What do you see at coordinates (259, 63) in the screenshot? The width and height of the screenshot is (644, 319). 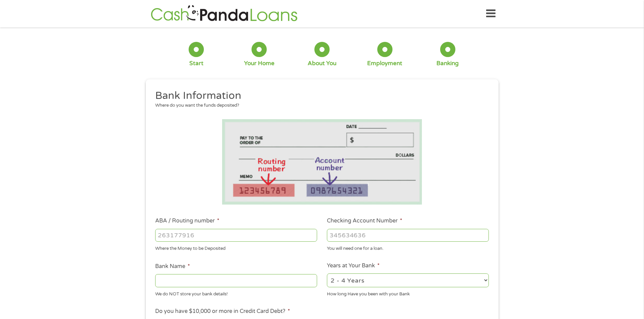 I see `div: Your Home` at bounding box center [259, 63].